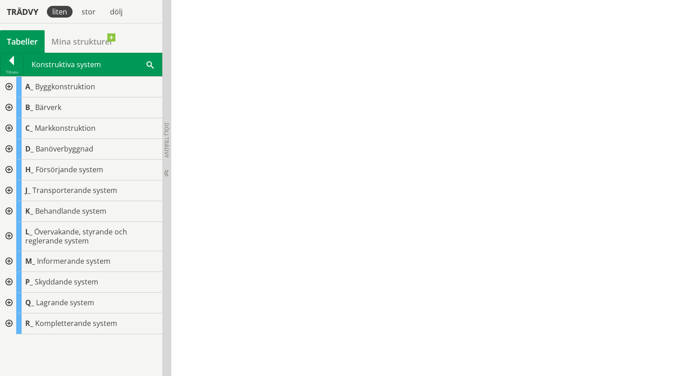  I want to click on span: Övervakande, styrande och reglerande system, so click(76, 236).